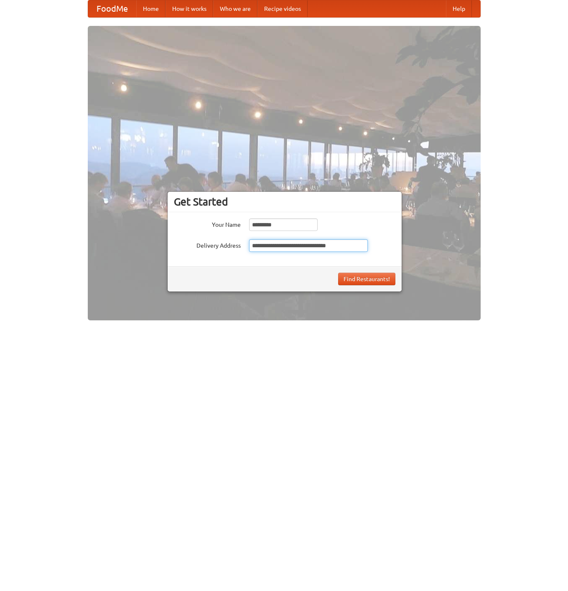 This screenshot has width=568, height=591. I want to click on label: Your Name, so click(207, 223).